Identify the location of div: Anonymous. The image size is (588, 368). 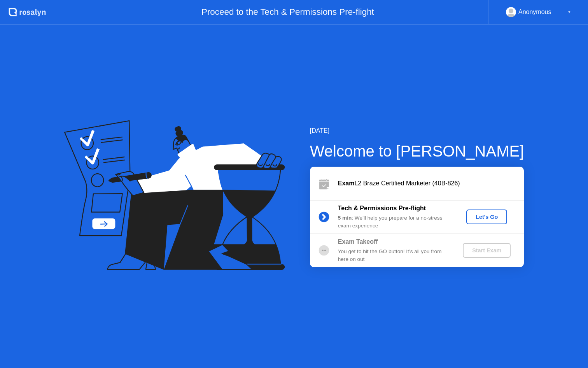
(534, 12).